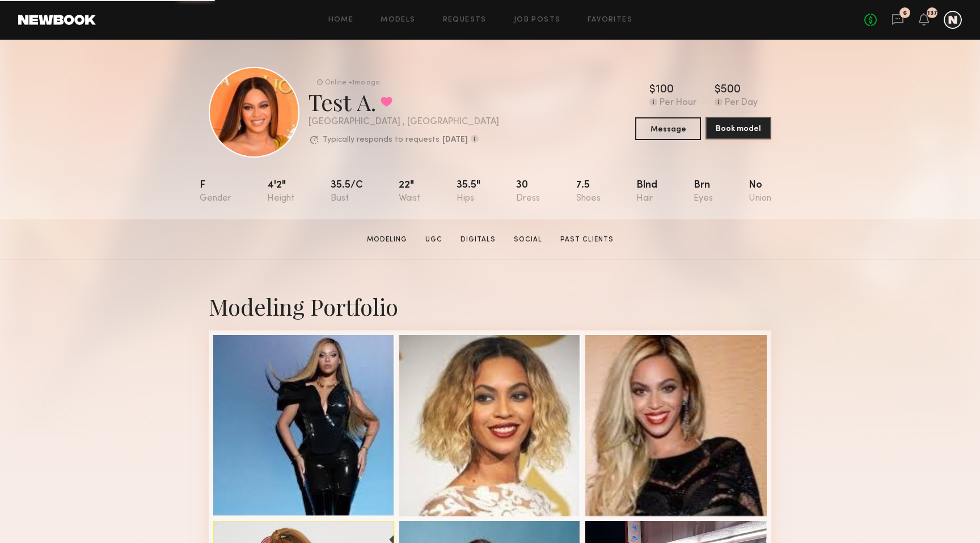  I want to click on button: Book model, so click(739, 128).